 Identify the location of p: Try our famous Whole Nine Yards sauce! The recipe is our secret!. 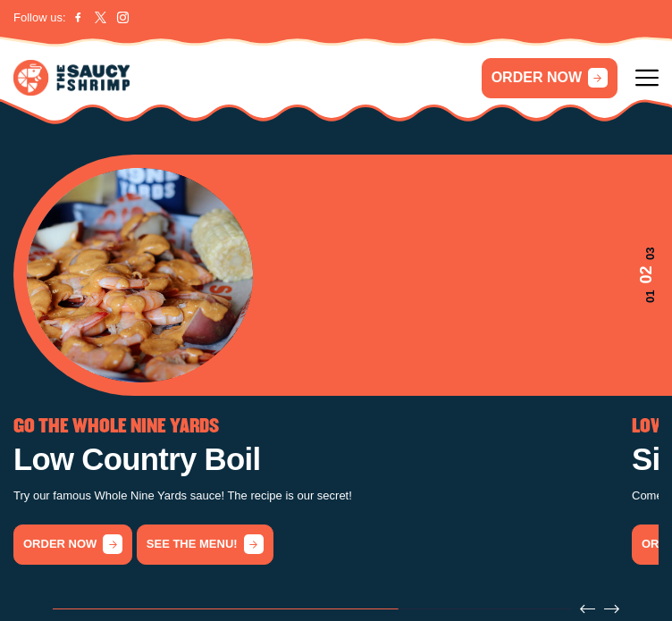
(323, 495).